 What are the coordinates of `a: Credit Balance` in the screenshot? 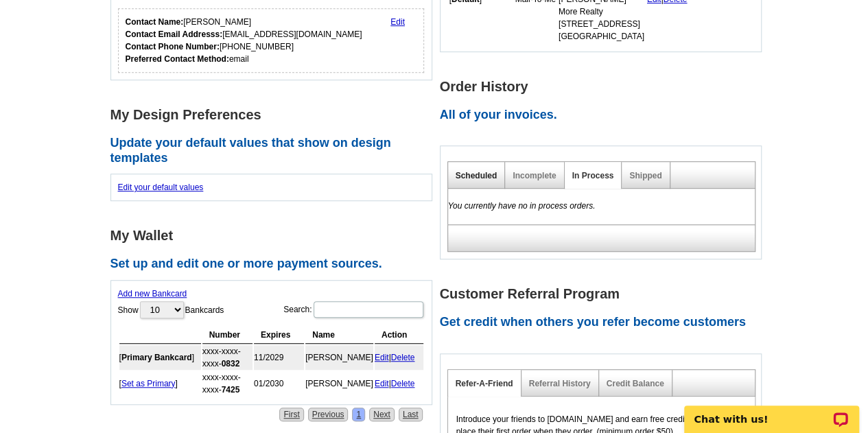 It's located at (635, 384).